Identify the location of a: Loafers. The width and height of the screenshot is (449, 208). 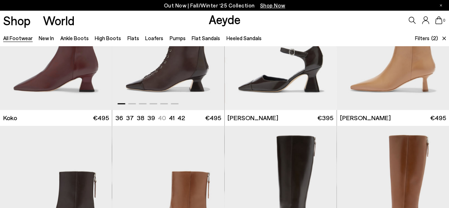
(154, 38).